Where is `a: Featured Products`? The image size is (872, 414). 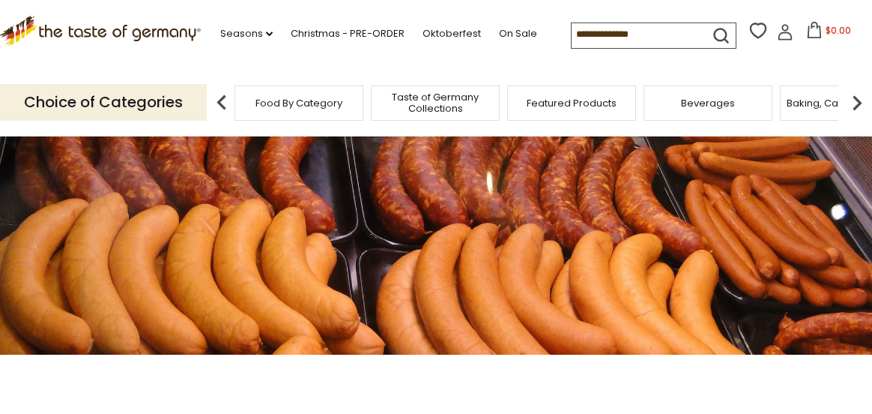
a: Featured Products is located at coordinates (572, 103).